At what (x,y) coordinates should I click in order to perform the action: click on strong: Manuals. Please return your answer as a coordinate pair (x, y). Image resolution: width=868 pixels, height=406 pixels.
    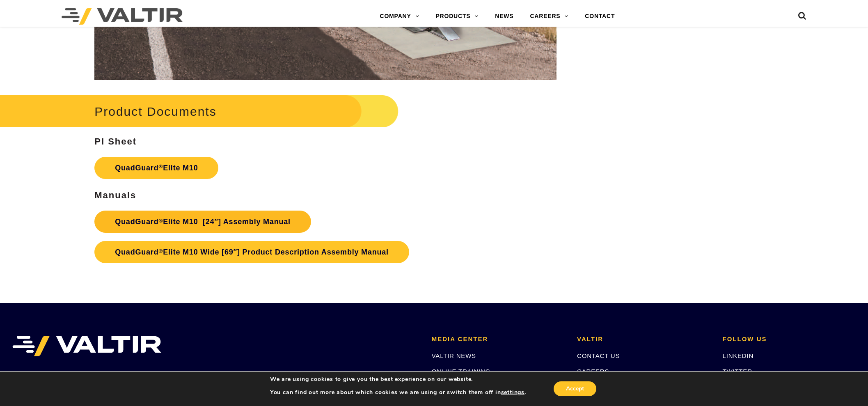
    Looking at the image, I should click on (115, 195).